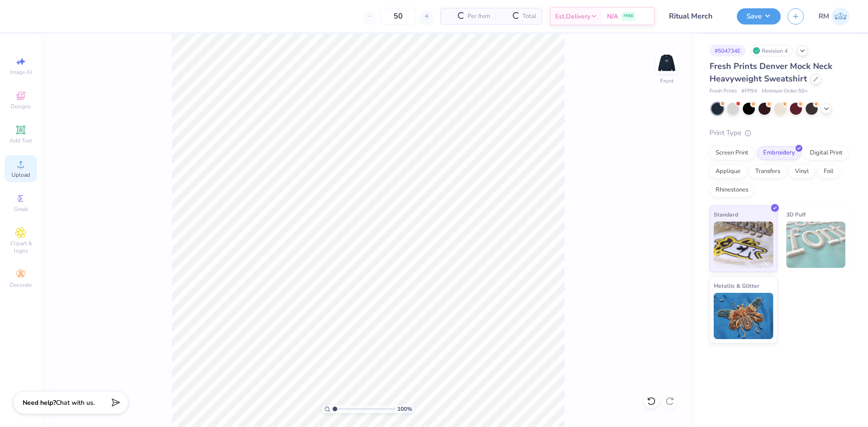 The height and width of the screenshot is (427, 868). I want to click on img: Front, so click(667, 63).